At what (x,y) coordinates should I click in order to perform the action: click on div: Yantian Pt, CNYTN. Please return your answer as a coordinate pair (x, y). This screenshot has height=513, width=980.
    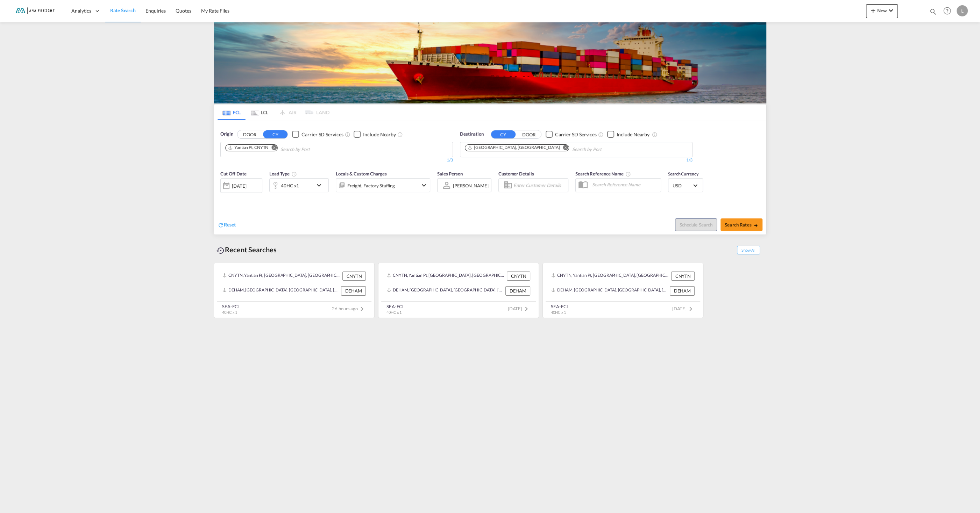
    Looking at the image, I should click on (248, 148).